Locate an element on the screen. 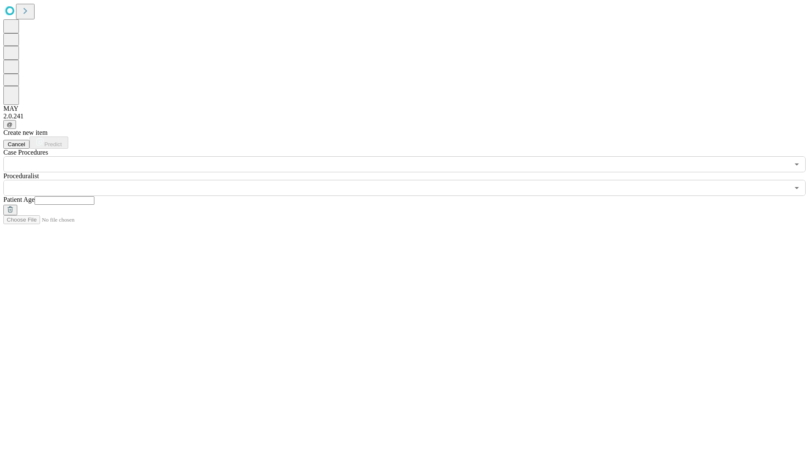 The height and width of the screenshot is (455, 809). button: Predict is located at coordinates (49, 142).